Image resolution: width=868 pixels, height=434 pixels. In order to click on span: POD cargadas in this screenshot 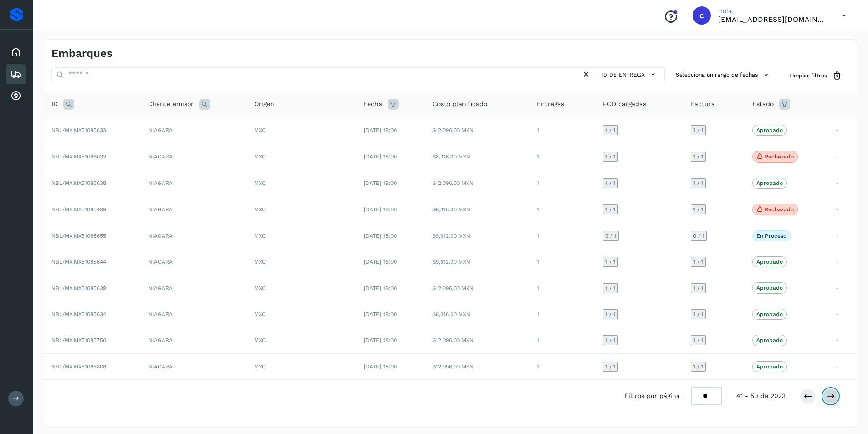, I will do `click(625, 104)`.